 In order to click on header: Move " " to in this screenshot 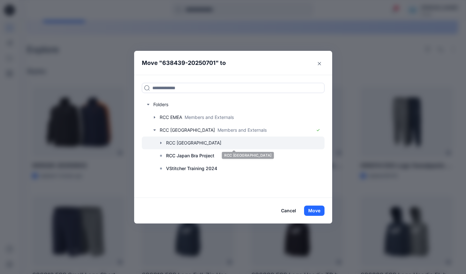, I will do `click(228, 63)`.